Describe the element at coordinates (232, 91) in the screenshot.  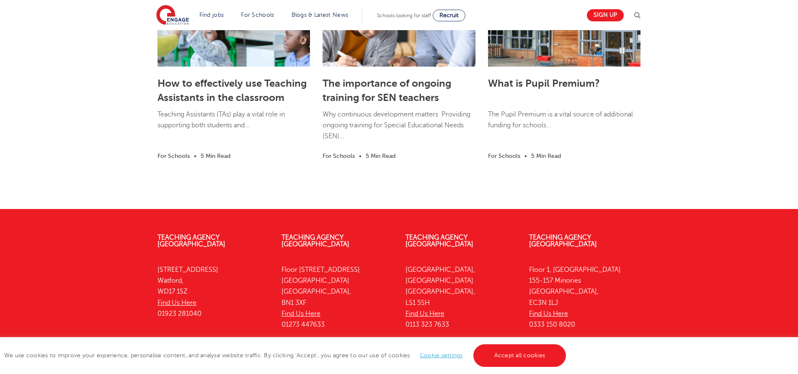
I see `a: How to effectively use Teaching Assistants in the classroom` at that location.